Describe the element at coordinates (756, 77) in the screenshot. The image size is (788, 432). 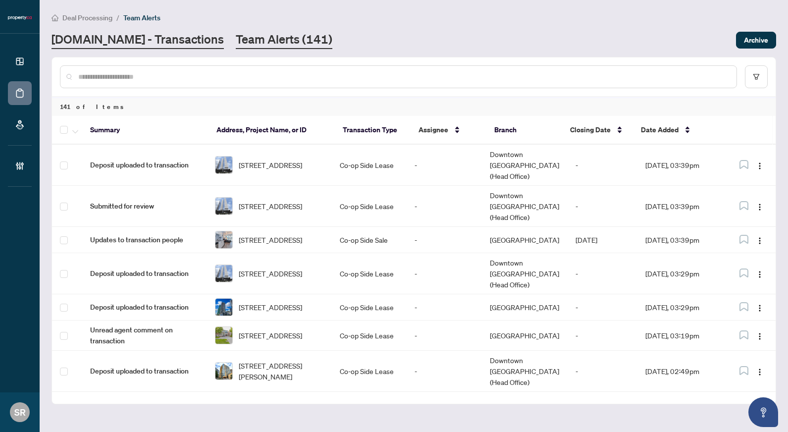
I see `button: filter` at that location.